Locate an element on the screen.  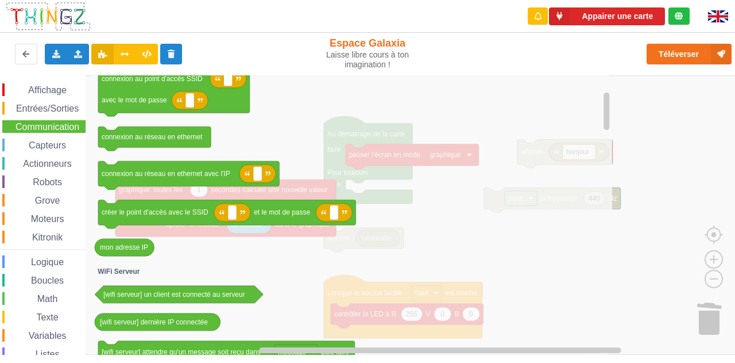
span: Logique is located at coordinates (47, 261).